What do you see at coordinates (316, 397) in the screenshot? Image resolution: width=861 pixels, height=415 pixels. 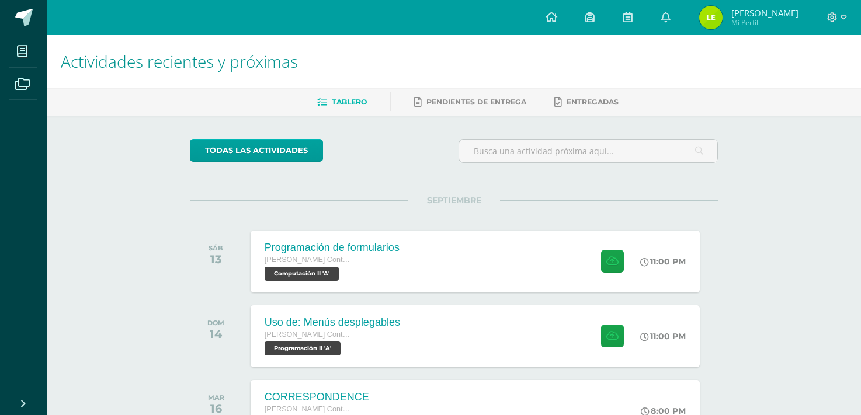 I see `div: CORRESPONDENCE` at bounding box center [316, 397].